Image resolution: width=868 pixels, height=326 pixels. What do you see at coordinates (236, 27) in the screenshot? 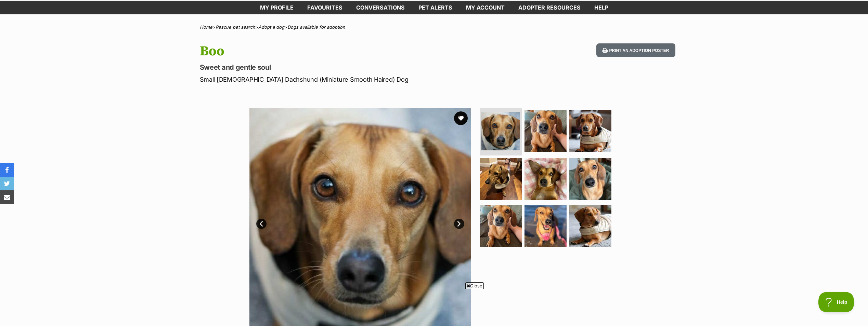
I see `a: Rescue pet search` at bounding box center [236, 27].